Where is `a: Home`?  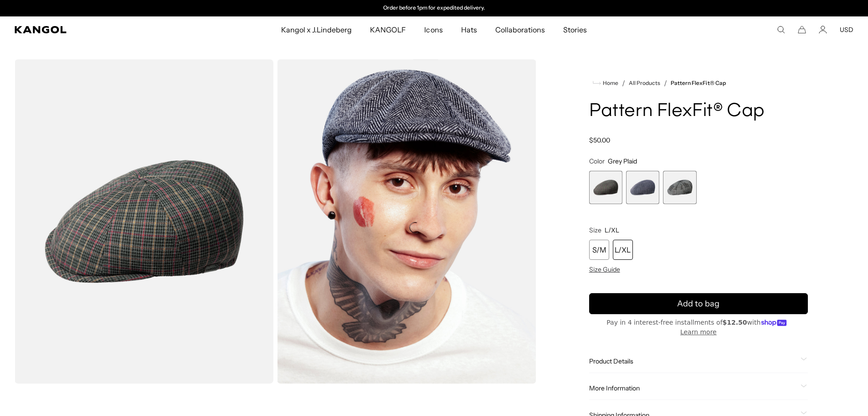
a: Home is located at coordinates (606, 83).